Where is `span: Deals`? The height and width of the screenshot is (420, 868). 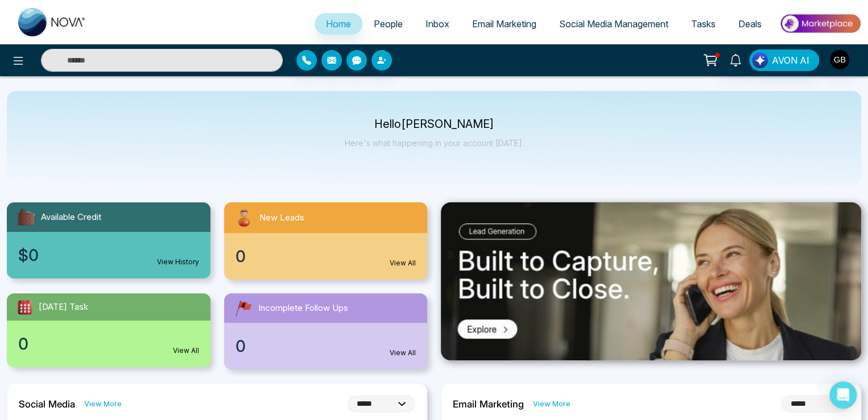 span: Deals is located at coordinates (750, 24).